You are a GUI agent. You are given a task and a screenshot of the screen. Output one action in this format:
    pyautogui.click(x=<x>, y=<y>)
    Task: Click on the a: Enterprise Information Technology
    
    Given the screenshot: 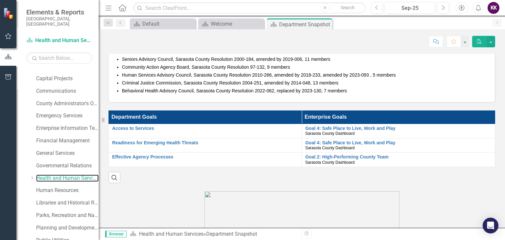 What is the action you would take?
    pyautogui.click(x=67, y=128)
    